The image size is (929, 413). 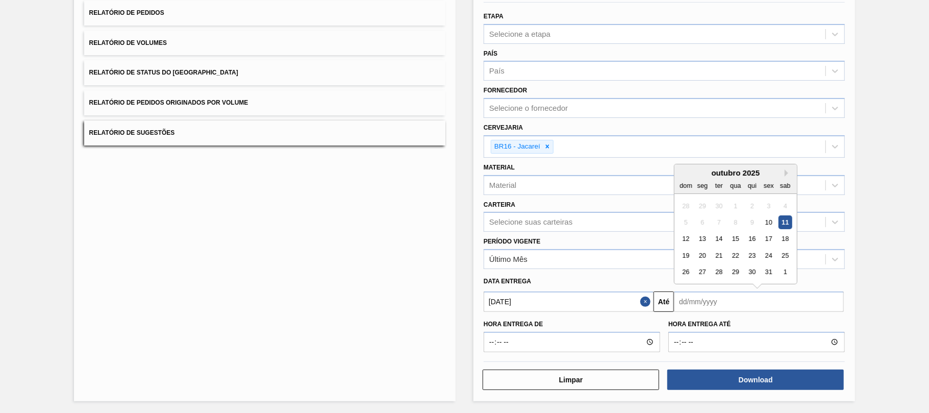 I want to click on div: Not available terça-feira, 30 de setembro de 2025, so click(x=719, y=206).